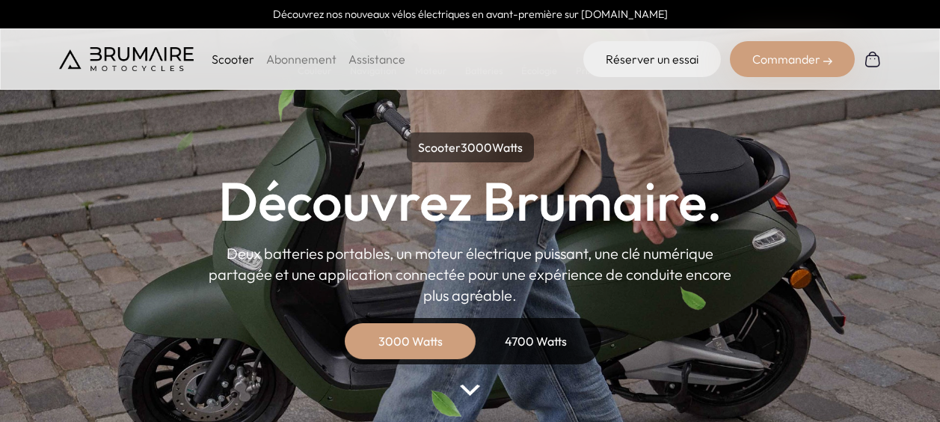 The width and height of the screenshot is (940, 422). Describe the element at coordinates (828, 61) in the screenshot. I see `img: right-arrow-2.png` at that location.